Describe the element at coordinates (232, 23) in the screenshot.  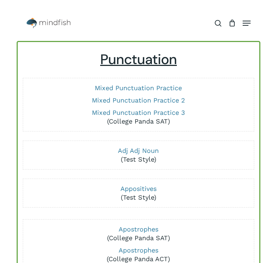
I see `a: Cart` at that location.